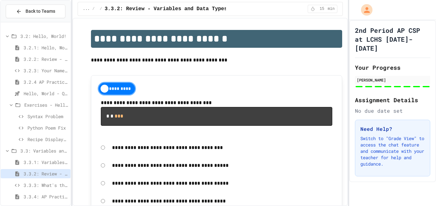 The width and height of the screenshot is (436, 206). I want to click on span: Back to Teams, so click(40, 11).